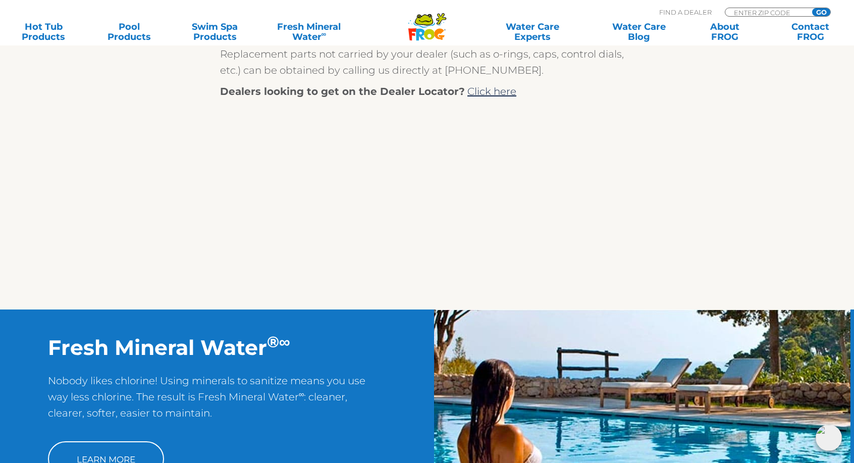 This screenshot has height=463, width=854. What do you see at coordinates (767, 12) in the screenshot?
I see `input: Zip Code Form` at bounding box center [767, 12].